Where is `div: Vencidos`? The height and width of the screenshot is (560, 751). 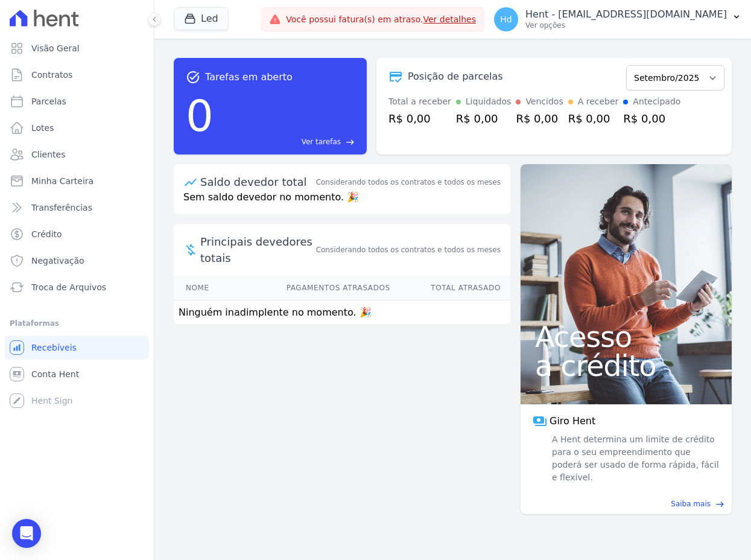 div: Vencidos is located at coordinates (544, 101).